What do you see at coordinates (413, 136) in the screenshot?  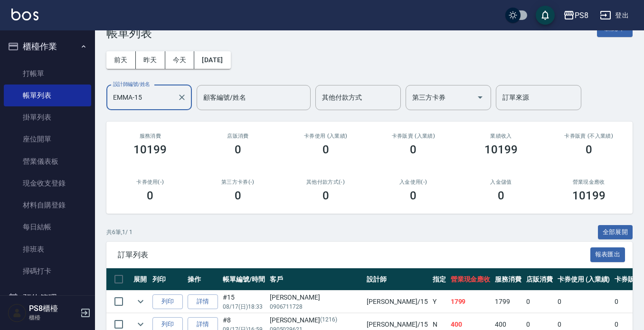 I see `h2: 卡券販賣 (入業績)` at bounding box center [413, 136].